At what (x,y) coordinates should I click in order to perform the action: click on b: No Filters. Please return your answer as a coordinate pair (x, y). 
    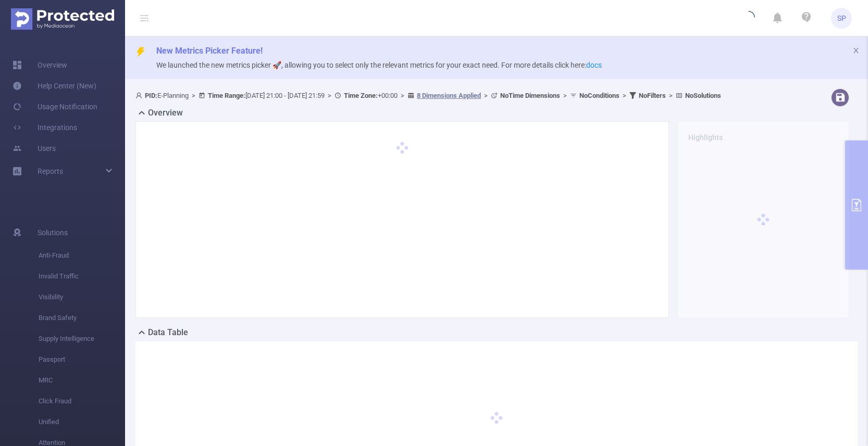
    Looking at the image, I should click on (652, 95).